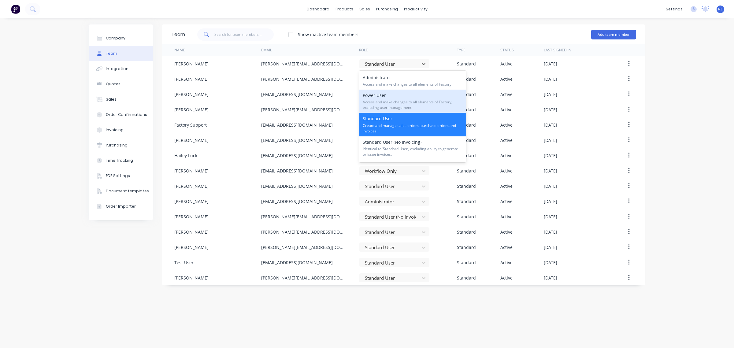 The height and width of the screenshot is (348, 734). What do you see at coordinates (16, 9) in the screenshot?
I see `img: Factory` at bounding box center [16, 9].